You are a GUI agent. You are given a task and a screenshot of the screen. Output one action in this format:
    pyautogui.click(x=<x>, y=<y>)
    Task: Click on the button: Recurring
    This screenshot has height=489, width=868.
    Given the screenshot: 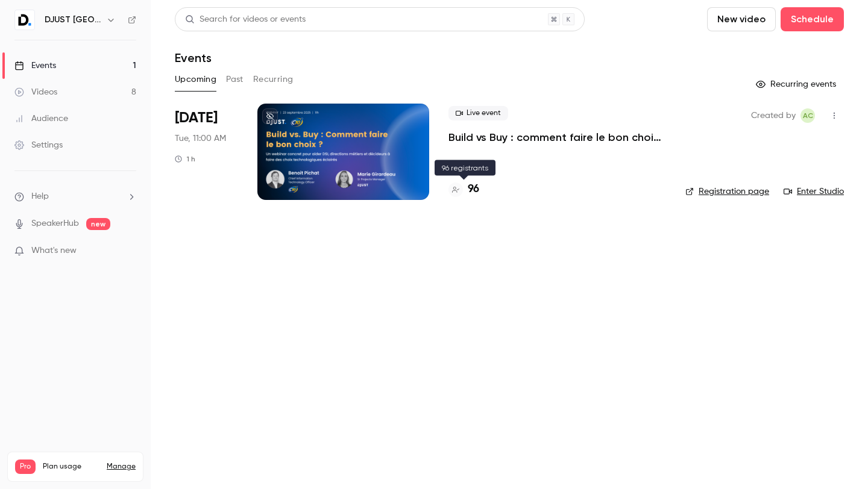 What is the action you would take?
    pyautogui.click(x=273, y=80)
    